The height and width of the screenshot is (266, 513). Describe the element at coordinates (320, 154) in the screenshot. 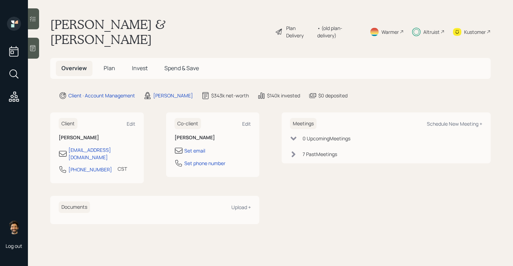

I see `div: 7 Past Meeting s` at that location.